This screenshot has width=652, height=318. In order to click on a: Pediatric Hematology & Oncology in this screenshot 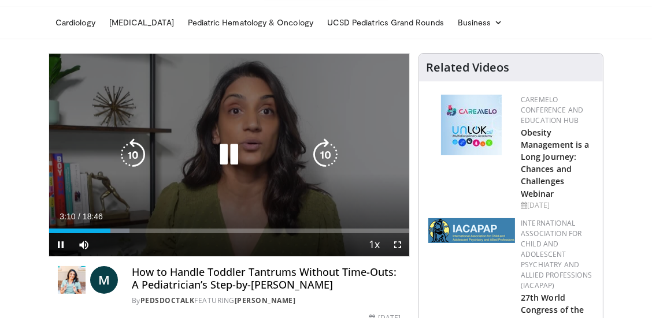, I will do `click(250, 23)`.